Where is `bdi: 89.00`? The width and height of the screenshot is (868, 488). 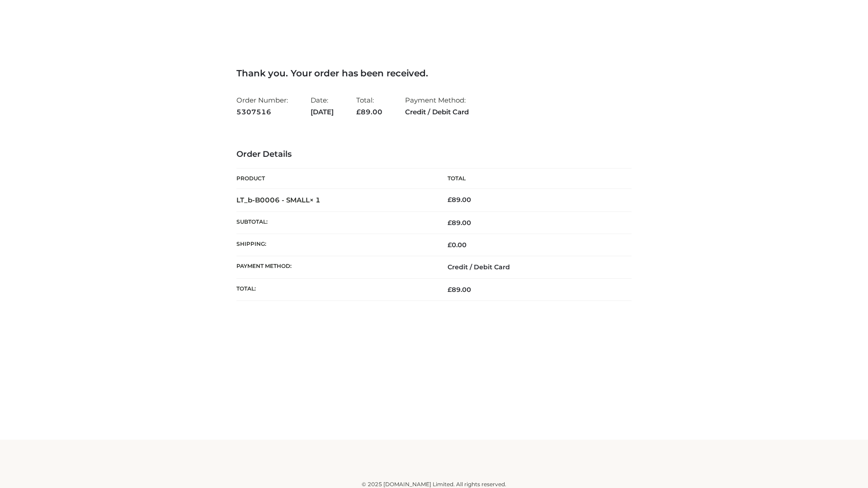
bdi: 89.00 is located at coordinates (460, 200).